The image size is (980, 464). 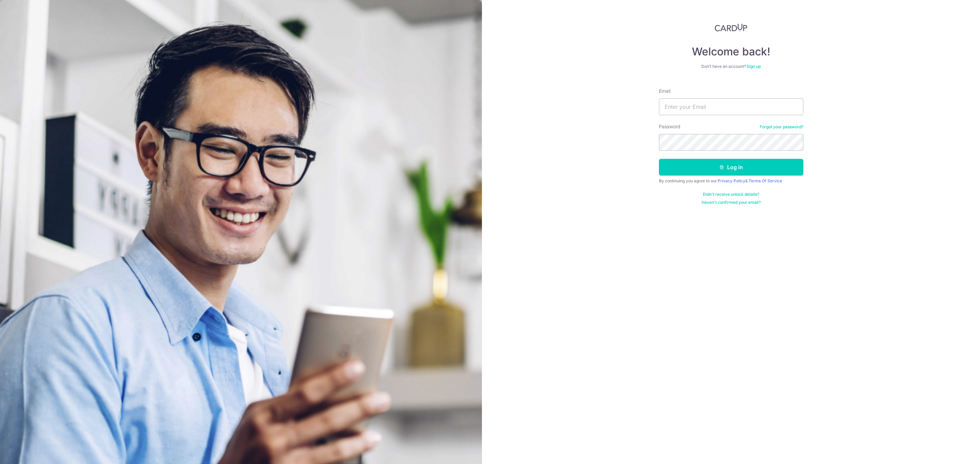 I want to click on a: Terms Of Service, so click(x=765, y=181).